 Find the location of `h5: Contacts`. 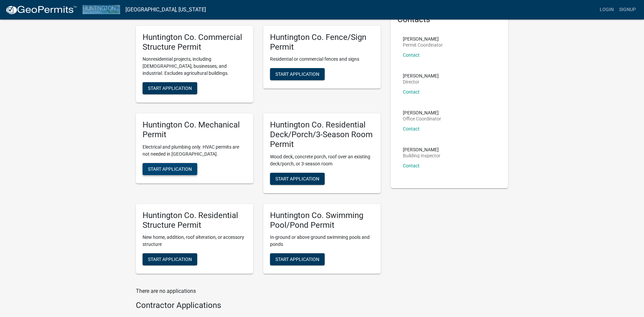

h5: Contacts is located at coordinates (449, 19).